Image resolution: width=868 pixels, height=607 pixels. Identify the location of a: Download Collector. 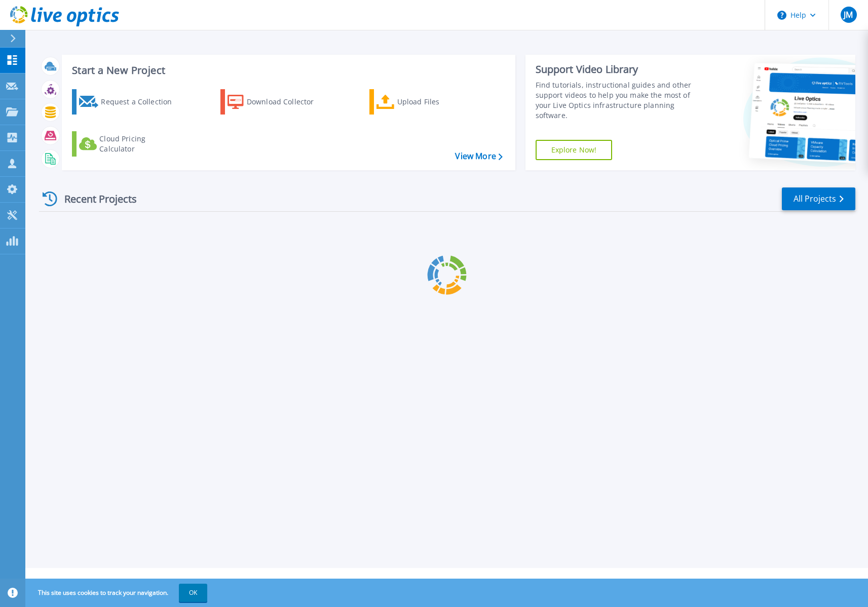
(276, 102).